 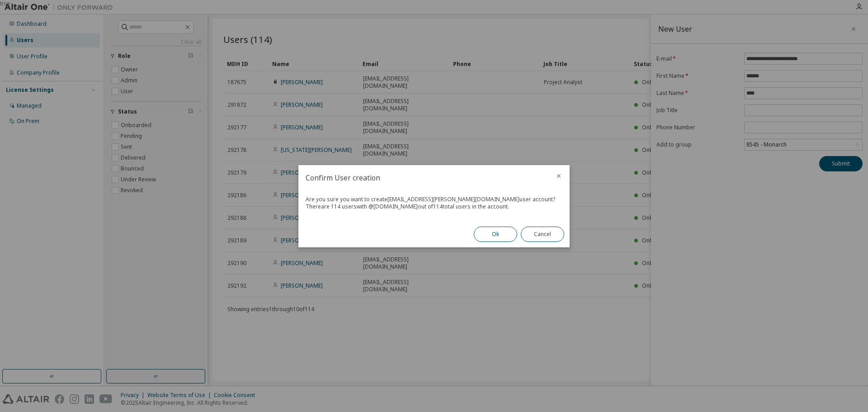 What do you see at coordinates (543, 234) in the screenshot?
I see `button: Cancel` at bounding box center [543, 234].